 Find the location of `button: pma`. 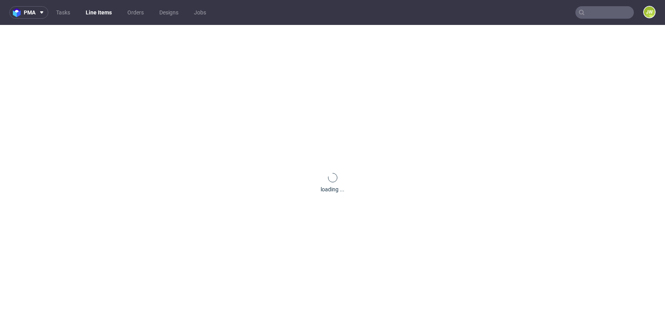

button: pma is located at coordinates (29, 12).